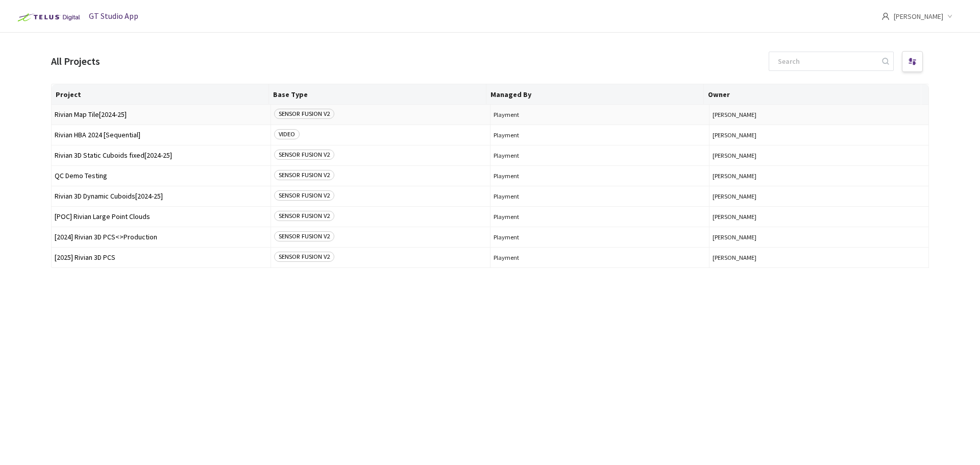 This screenshot has height=465, width=980. Describe the element at coordinates (886, 16) in the screenshot. I see `span: user` at that location.